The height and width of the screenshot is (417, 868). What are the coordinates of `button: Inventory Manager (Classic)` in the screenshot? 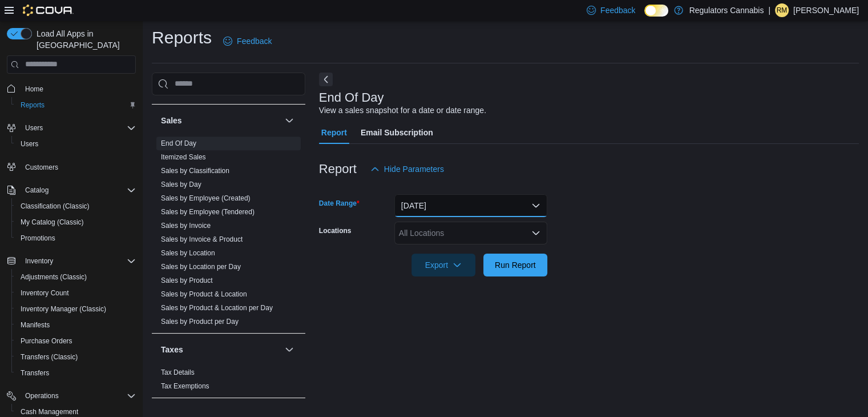 It's located at (76, 308).